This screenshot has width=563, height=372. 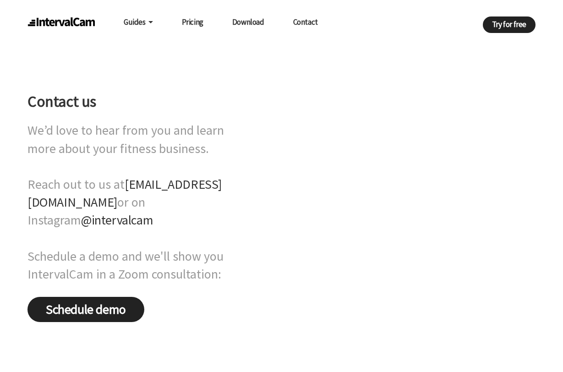 I want to click on h1: Contact us, so click(x=128, y=102).